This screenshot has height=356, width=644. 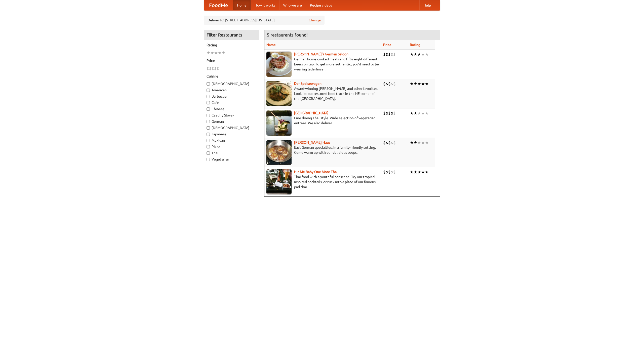 I want to click on label: Barbecue, so click(x=232, y=96).